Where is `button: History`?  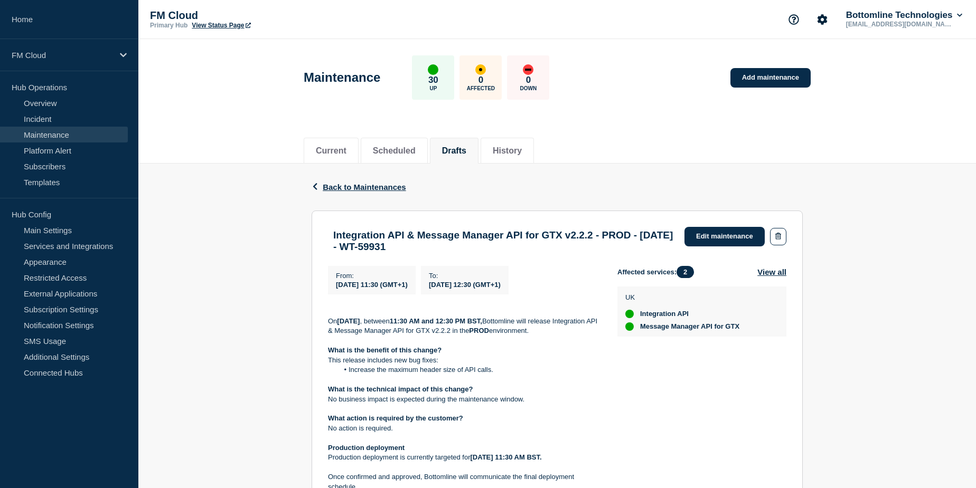 button: History is located at coordinates (507, 151).